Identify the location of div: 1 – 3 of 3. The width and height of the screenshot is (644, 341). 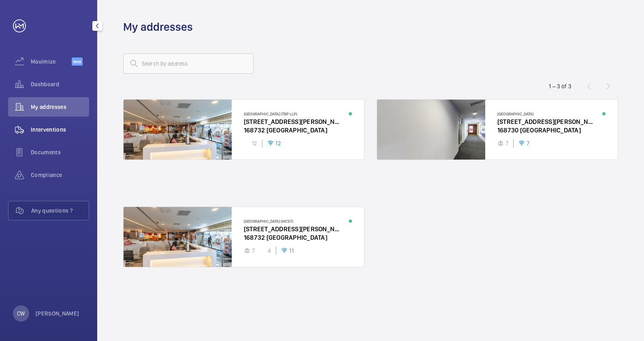
(561, 87).